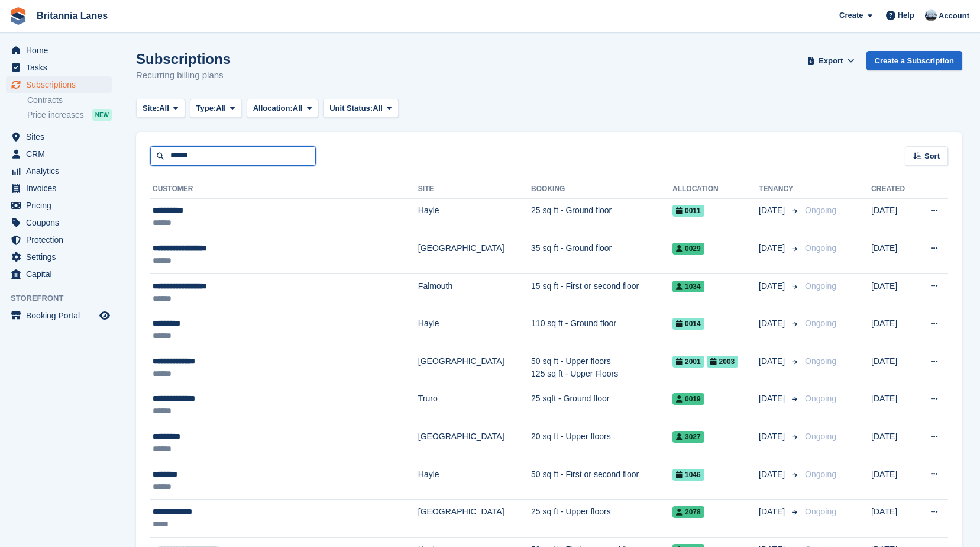  What do you see at coordinates (851, 16) in the screenshot?
I see `span: Create` at bounding box center [851, 16].